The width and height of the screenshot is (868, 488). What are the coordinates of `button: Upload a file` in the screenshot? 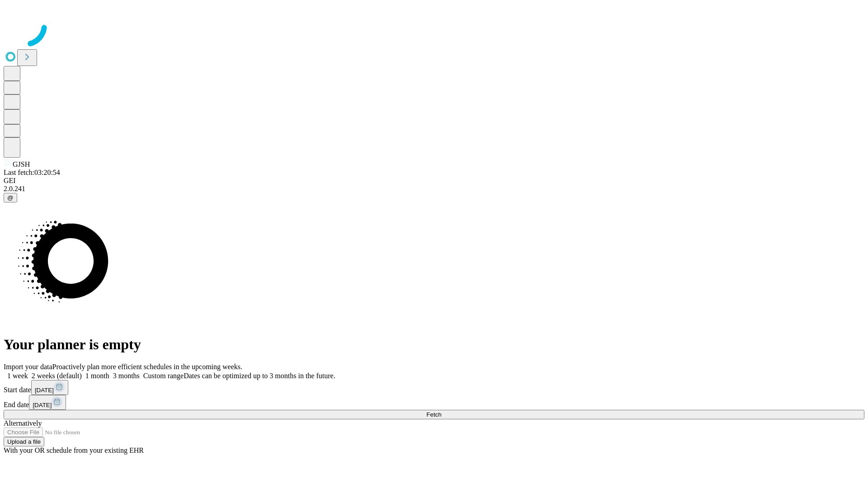 It's located at (24, 442).